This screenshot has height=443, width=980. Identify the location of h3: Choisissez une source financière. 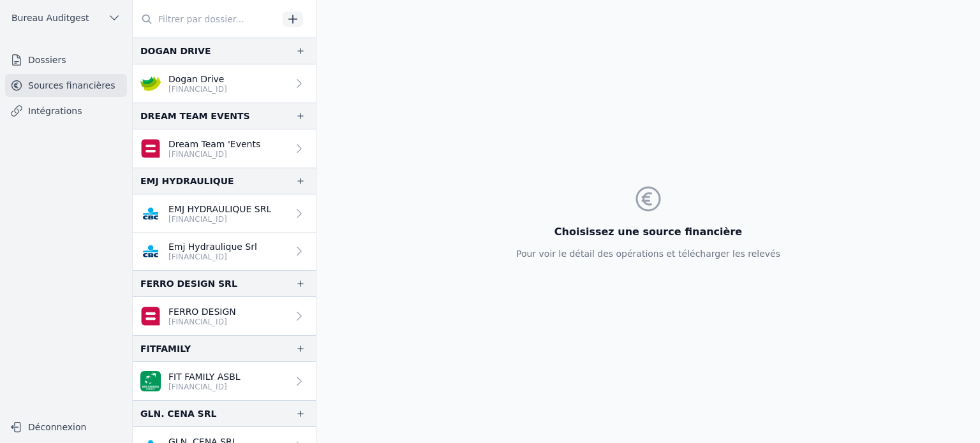
(648, 232).